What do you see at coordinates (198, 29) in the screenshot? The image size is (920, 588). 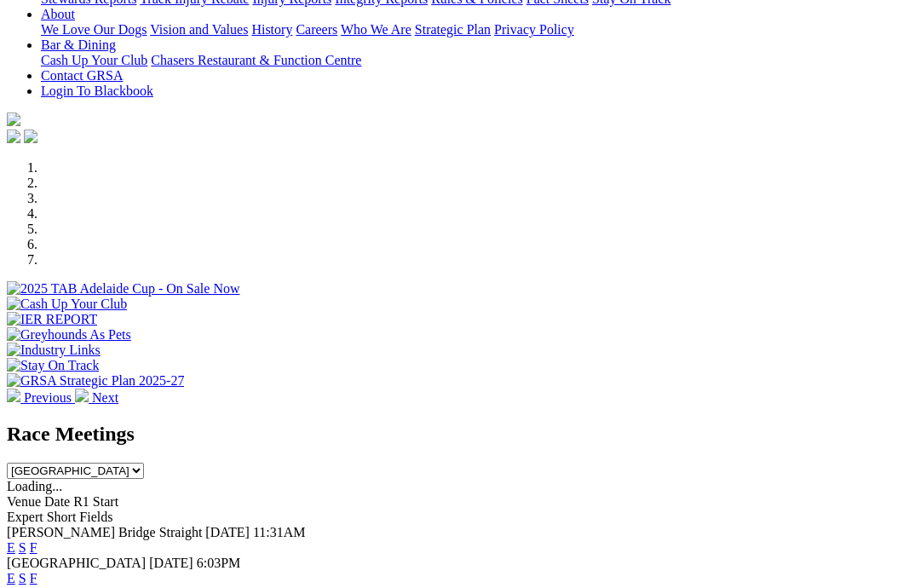 I see `a: Vision and Values` at bounding box center [198, 29].